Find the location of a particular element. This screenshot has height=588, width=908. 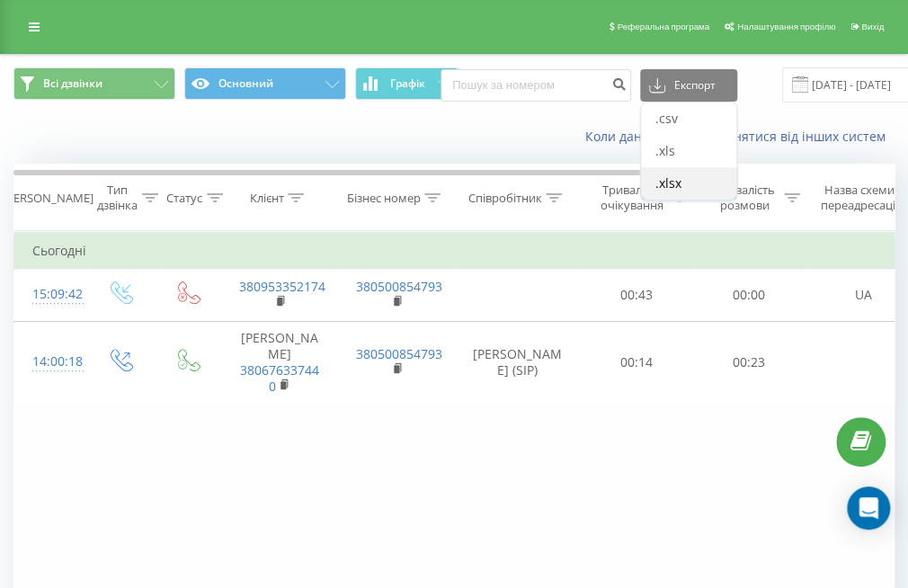

div: Статус is located at coordinates (185, 198).